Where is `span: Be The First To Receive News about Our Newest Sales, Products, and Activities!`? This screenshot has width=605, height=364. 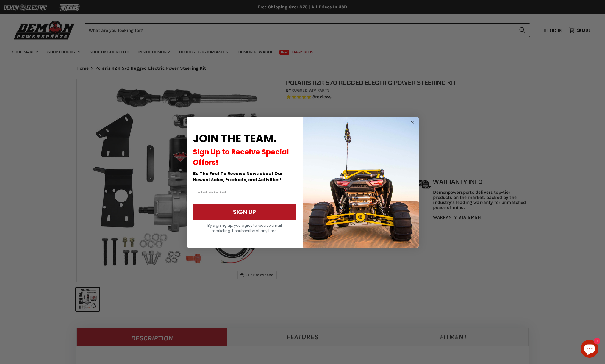
span: Be The First To Receive News about Our Newest Sales, Products, and Activities! is located at coordinates (238, 176).